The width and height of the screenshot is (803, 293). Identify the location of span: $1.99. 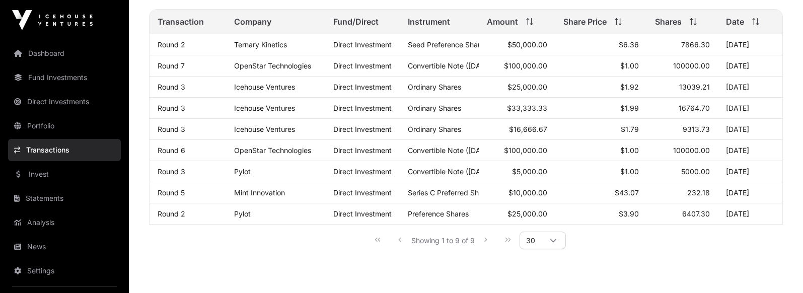
(629, 108).